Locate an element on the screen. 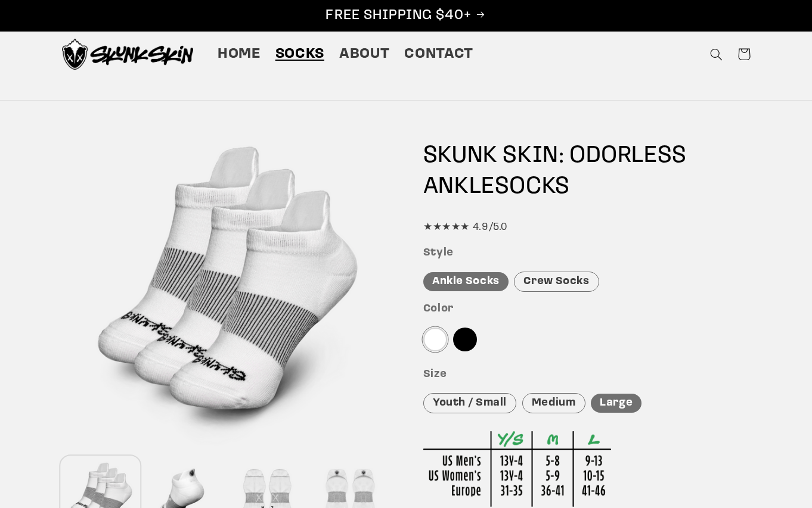  h3: Size is located at coordinates (587, 375).